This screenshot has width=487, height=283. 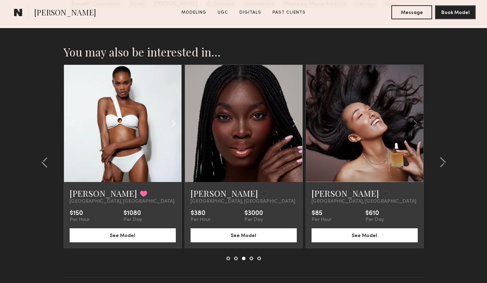 What do you see at coordinates (132, 214) in the screenshot?
I see `div: $1080` at bounding box center [132, 214].